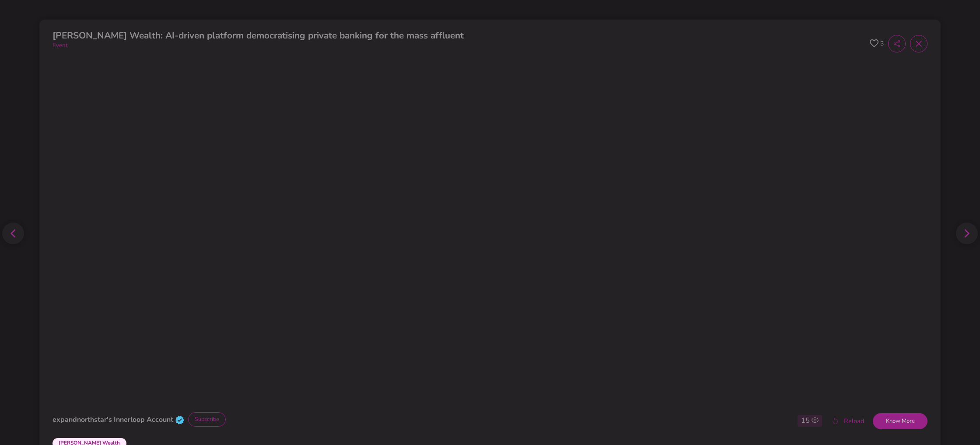  Describe the element at coordinates (207, 420) in the screenshot. I see `button: Subscribe` at that location.